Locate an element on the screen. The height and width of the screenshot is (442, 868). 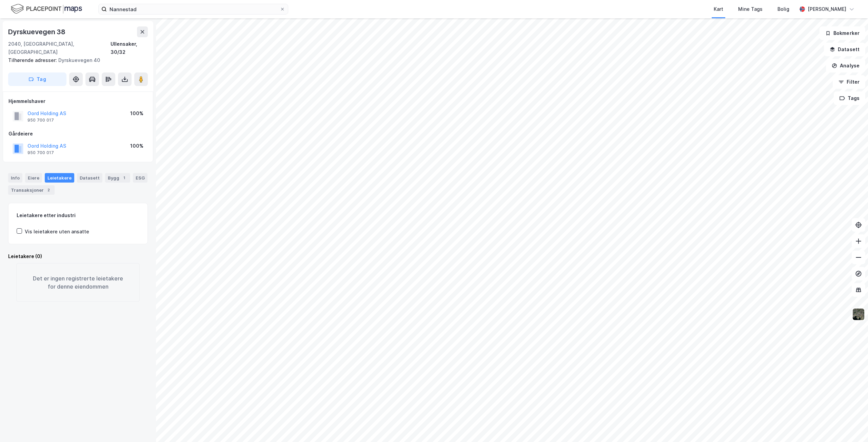
div: Leietakere etter industri is located at coordinates (78, 216).